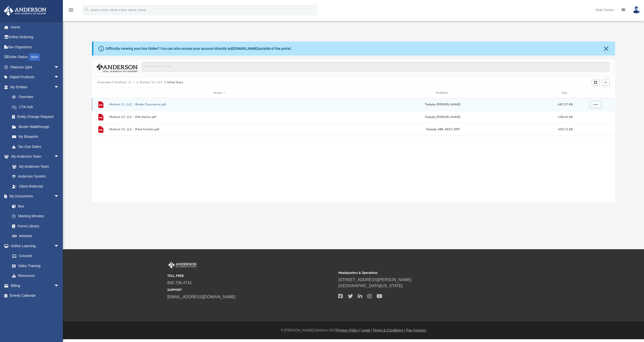 Image resolution: width=644 pixels, height=342 pixels. Describe the element at coordinates (34, 226) in the screenshot. I see `a: Forms Library` at that location.